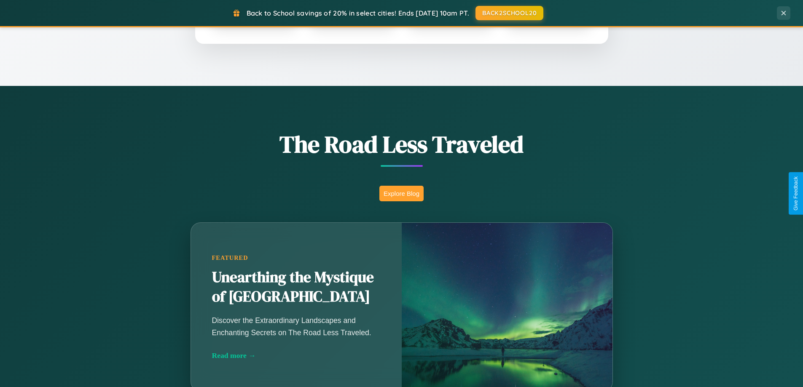 The height and width of the screenshot is (387, 803). What do you see at coordinates (296, 356) in the screenshot?
I see `div: Read more →` at bounding box center [296, 356].